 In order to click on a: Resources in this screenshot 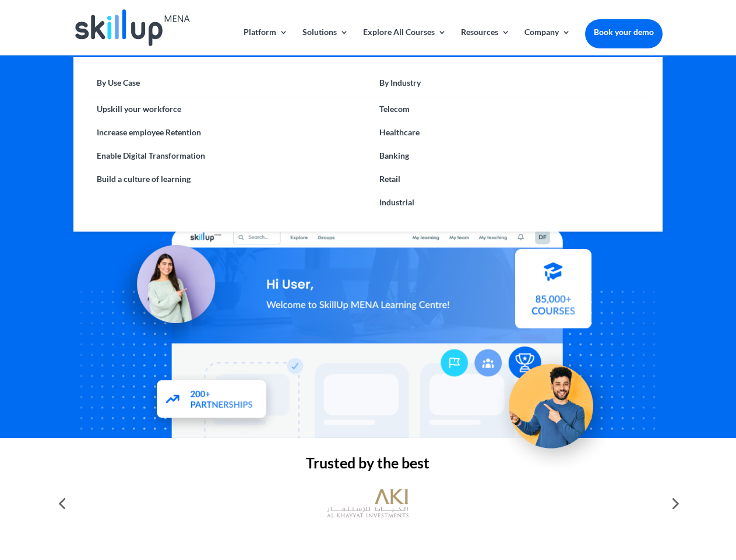, I will do `click(485, 41)`.